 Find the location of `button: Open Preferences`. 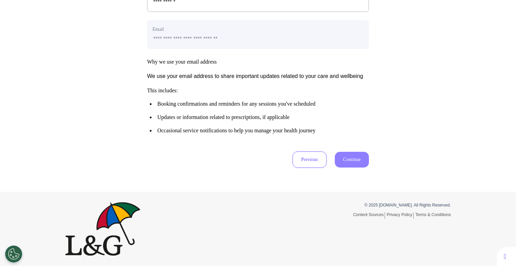

button: Open Preferences is located at coordinates (14, 254).